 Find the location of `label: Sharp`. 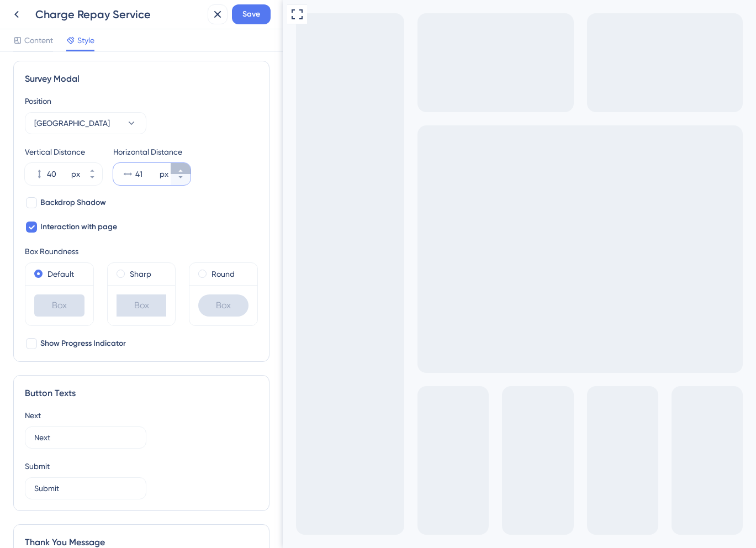

label: Sharp is located at coordinates (140, 274).